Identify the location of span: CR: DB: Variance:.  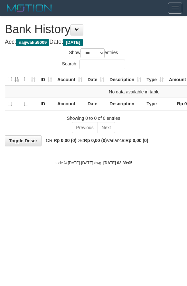
(96, 140).